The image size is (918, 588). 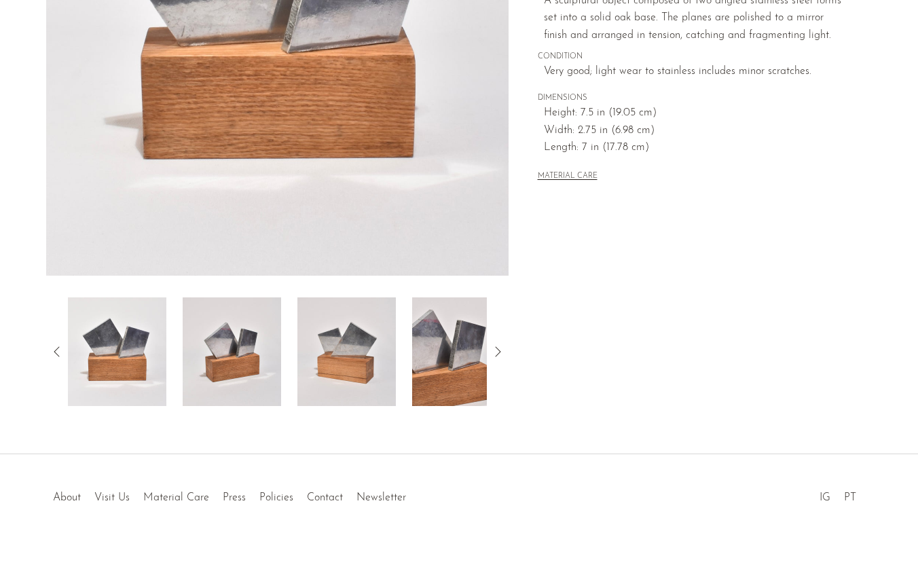 What do you see at coordinates (230, 494) in the screenshot?
I see `ul: Quick links` at bounding box center [230, 494].